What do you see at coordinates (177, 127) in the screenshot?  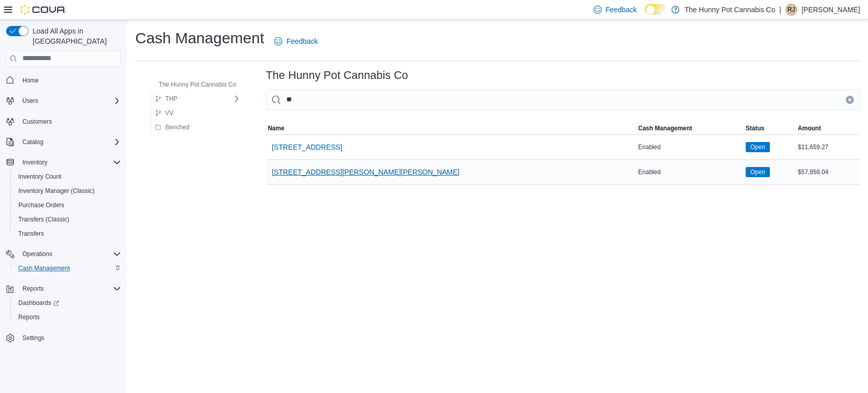 I see `span: Benched` at bounding box center [177, 127].